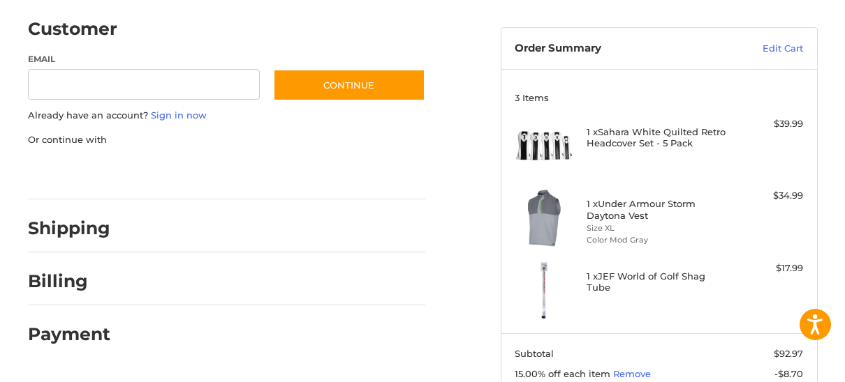 This screenshot has width=845, height=382. Describe the element at coordinates (534, 354) in the screenshot. I see `span: Subtotal` at that location.